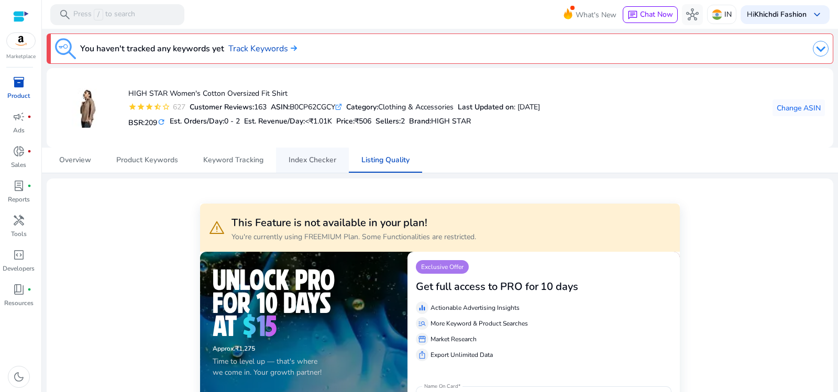 This screenshot has width=838, height=392. Describe the element at coordinates (442, 267) in the screenshot. I see `p: Exclusive Offer` at that location.